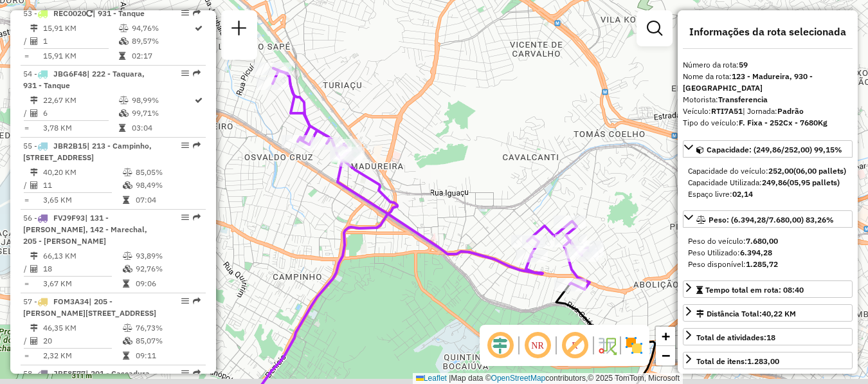  I want to click on strong: Transferencia, so click(743, 99).